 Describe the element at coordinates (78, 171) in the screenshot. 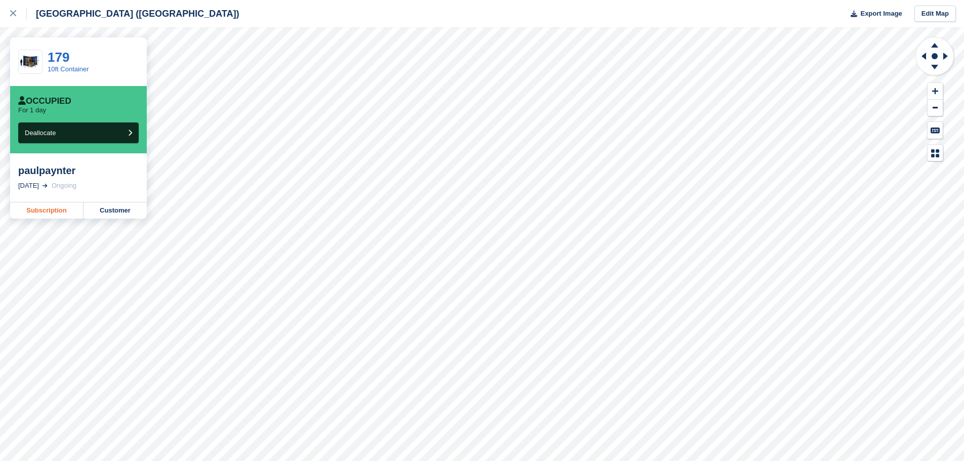

I see `div: paulpaynter` at that location.